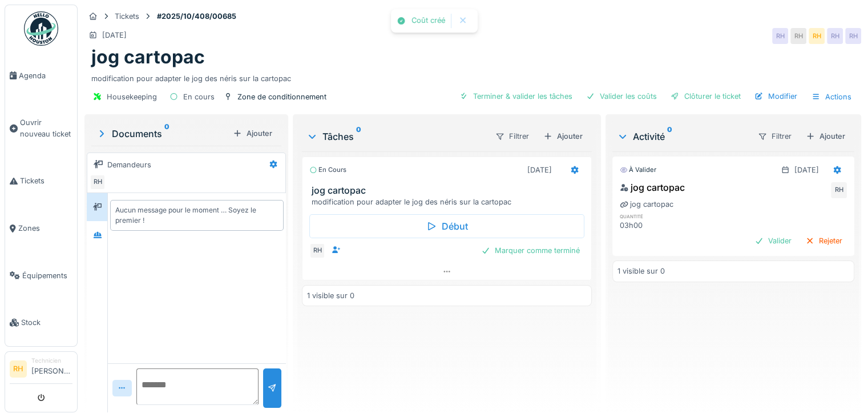  I want to click on div: Zone de conditionnement, so click(282, 96).